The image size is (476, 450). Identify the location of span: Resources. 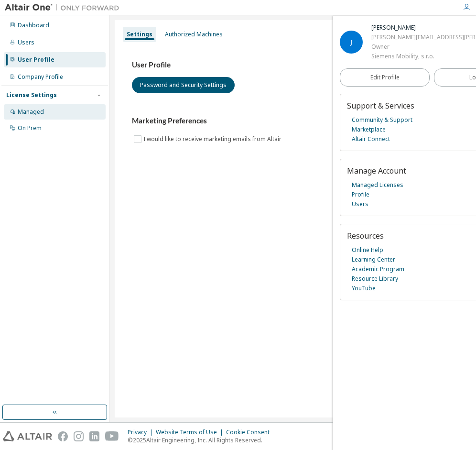
(365, 236).